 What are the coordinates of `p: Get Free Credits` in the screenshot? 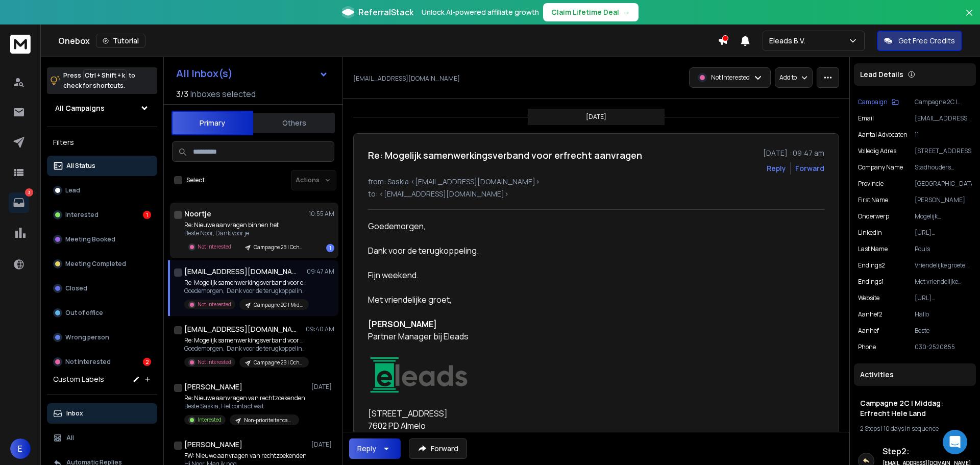 It's located at (926, 41).